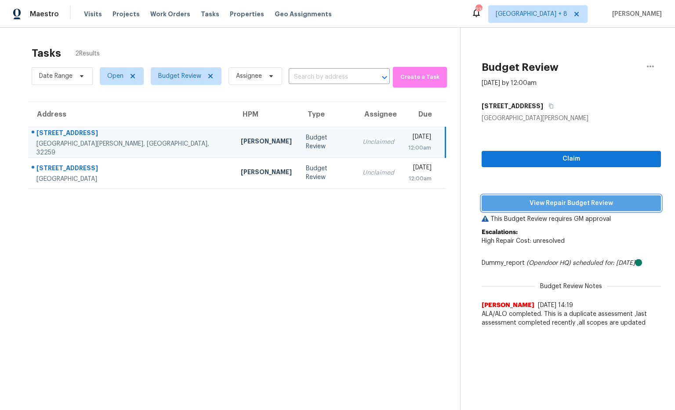 Image resolution: width=675 pixels, height=410 pixels. Describe the element at coordinates (266, 114) in the screenshot. I see `th: HPM` at that location.